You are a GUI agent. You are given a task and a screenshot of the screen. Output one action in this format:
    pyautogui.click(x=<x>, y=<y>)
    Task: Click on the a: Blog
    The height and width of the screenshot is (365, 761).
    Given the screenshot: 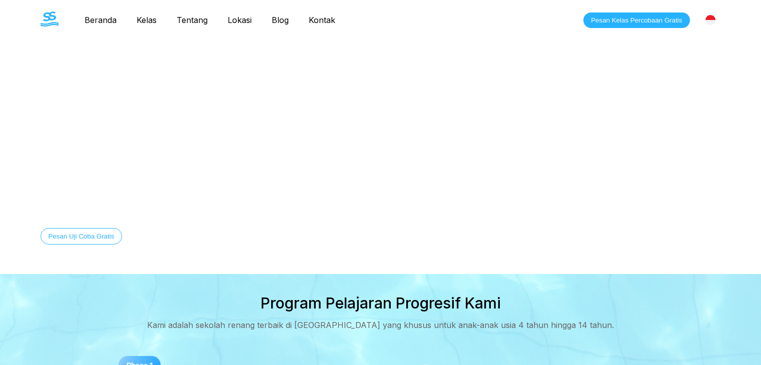 What is the action you would take?
    pyautogui.click(x=280, y=20)
    